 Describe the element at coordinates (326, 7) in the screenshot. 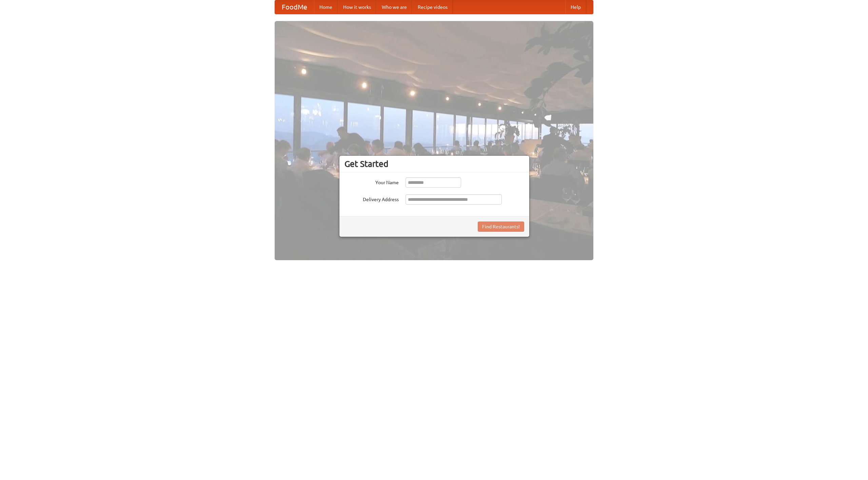

I see `a: Home` at that location.